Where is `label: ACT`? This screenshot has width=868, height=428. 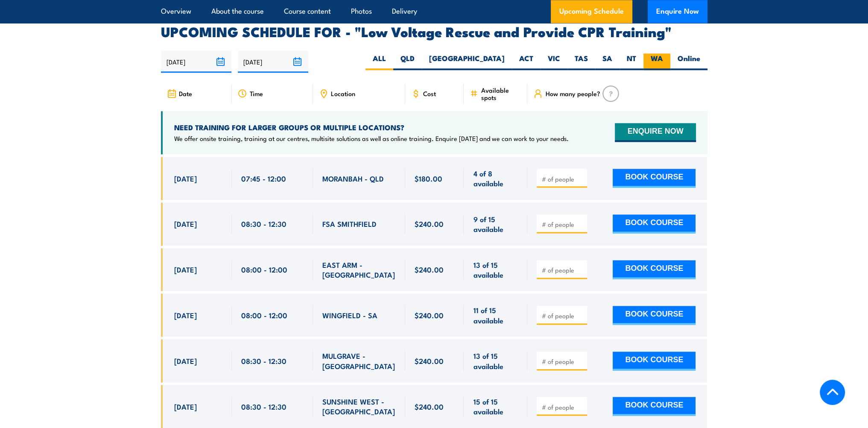
label: ACT is located at coordinates (526, 61).